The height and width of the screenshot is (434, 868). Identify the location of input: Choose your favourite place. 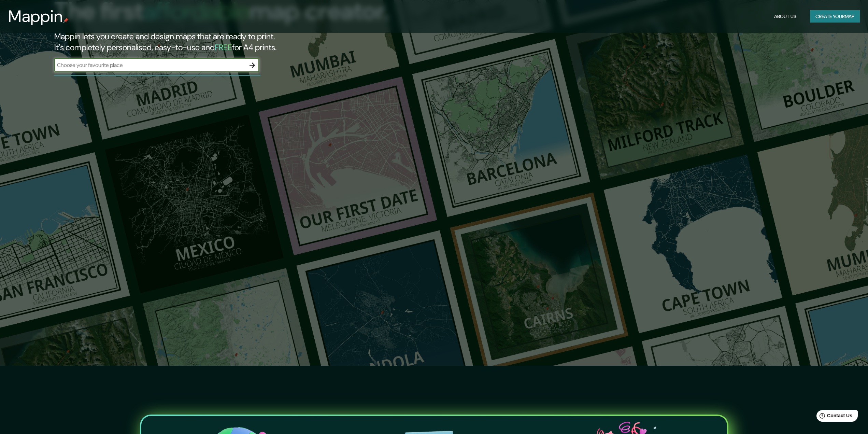
(150, 65).